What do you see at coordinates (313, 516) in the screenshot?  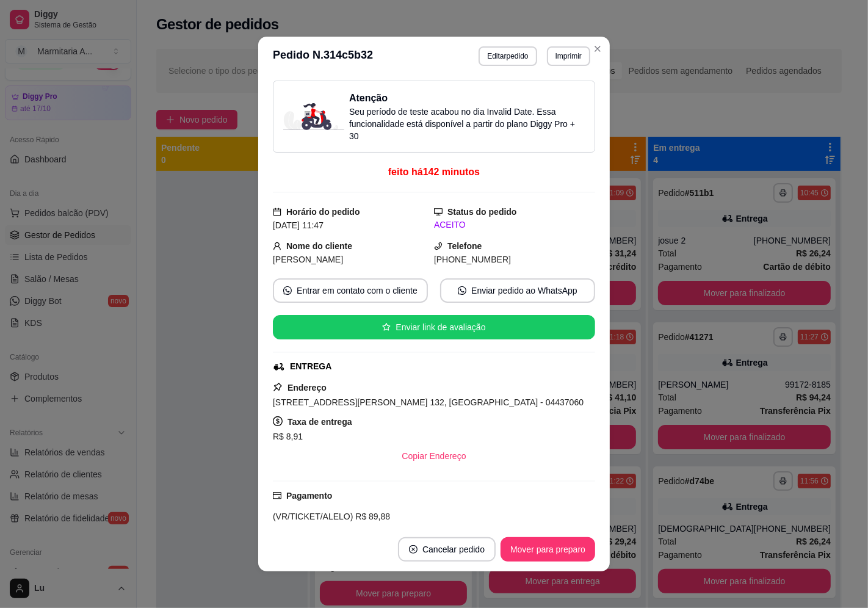 I see `span: (VR/TICKET/ALELO)` at bounding box center [313, 516].